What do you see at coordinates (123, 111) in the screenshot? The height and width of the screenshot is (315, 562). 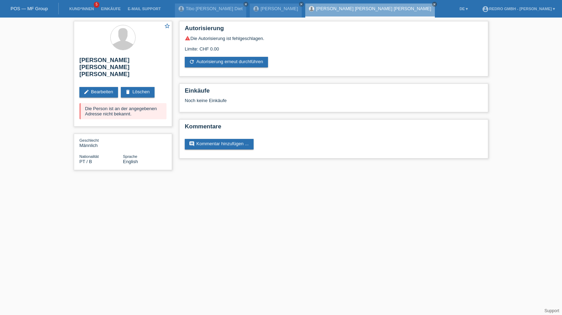 I see `div: Die Person ist an der angegebenen Adresse nicht bekannt.` at bounding box center [123, 111].